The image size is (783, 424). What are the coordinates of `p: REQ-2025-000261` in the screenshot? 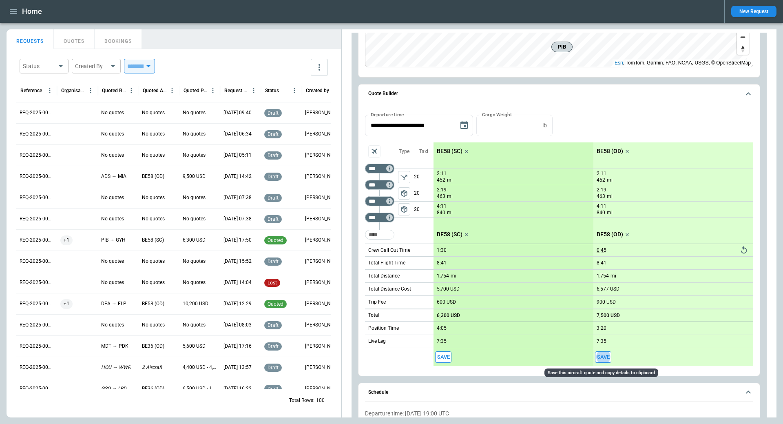 It's located at (37, 176).